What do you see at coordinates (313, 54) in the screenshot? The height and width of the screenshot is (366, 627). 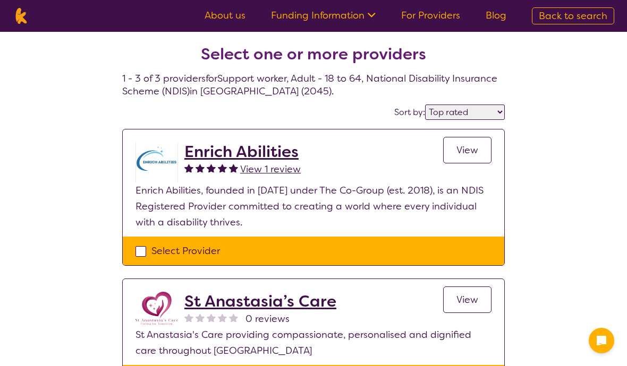 I see `h2: Select one or more providers` at bounding box center [313, 54].